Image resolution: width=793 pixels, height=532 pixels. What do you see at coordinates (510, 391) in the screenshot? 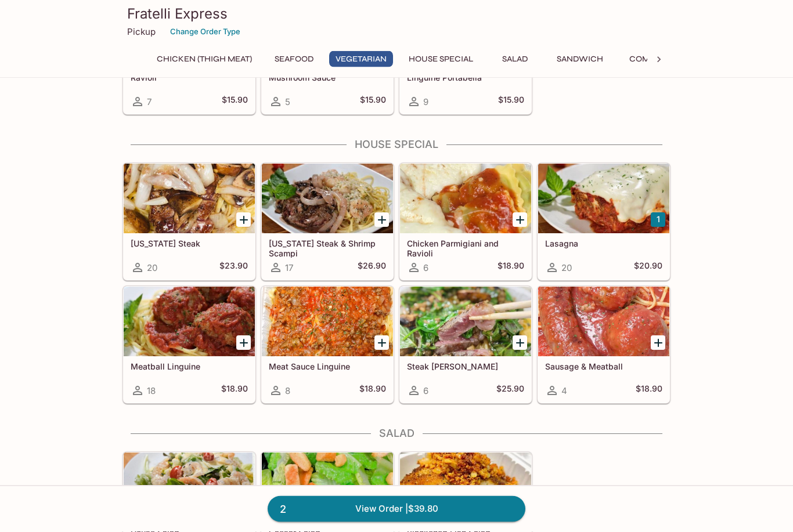
I see `h5: $25.90` at bounding box center [510, 391].